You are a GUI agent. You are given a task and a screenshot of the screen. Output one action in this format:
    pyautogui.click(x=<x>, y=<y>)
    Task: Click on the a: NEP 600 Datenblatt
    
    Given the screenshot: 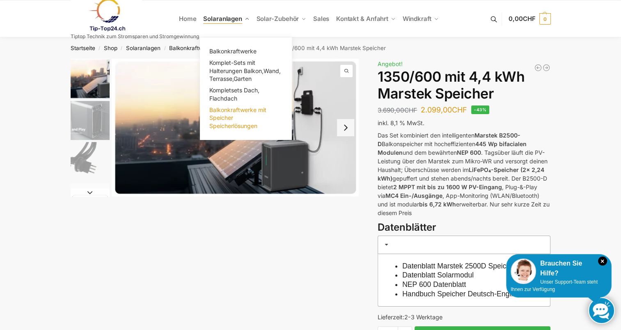 What is the action you would take?
    pyautogui.click(x=434, y=284)
    